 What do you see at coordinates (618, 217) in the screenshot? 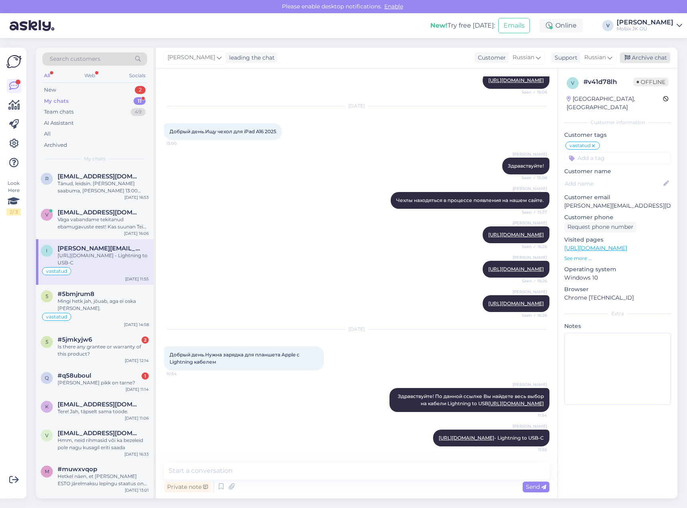
I see `p: Customer phone` at bounding box center [618, 217].